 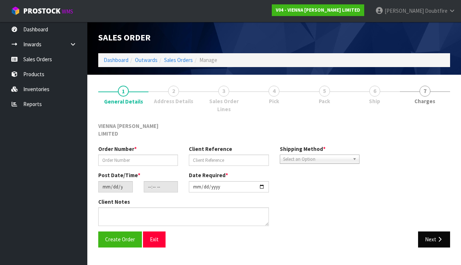 What do you see at coordinates (154, 239) in the screenshot?
I see `button: Exit` at bounding box center [154, 239].